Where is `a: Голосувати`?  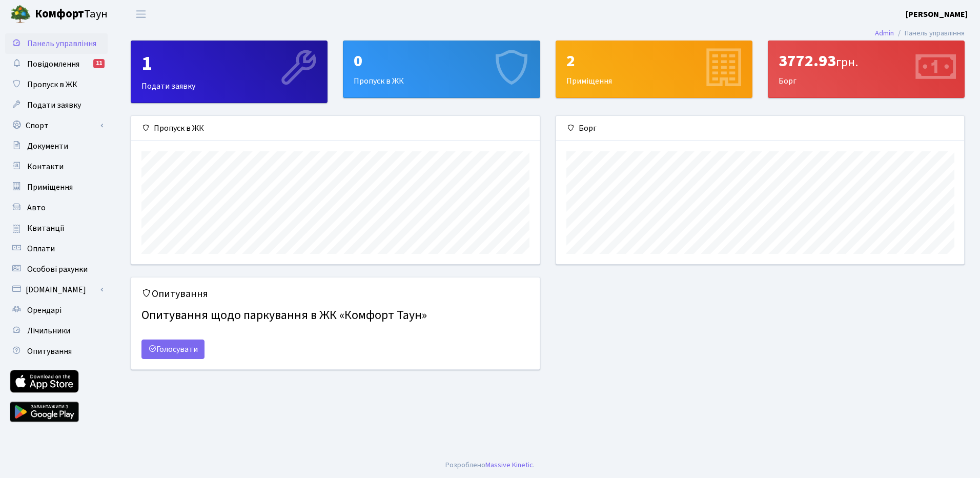 a: Голосувати is located at coordinates (173, 349).